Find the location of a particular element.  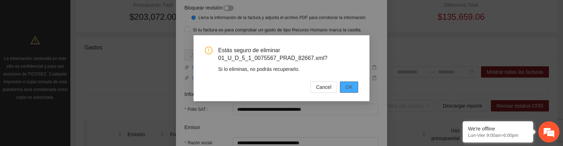

div: We're offline is located at coordinates (498, 128).